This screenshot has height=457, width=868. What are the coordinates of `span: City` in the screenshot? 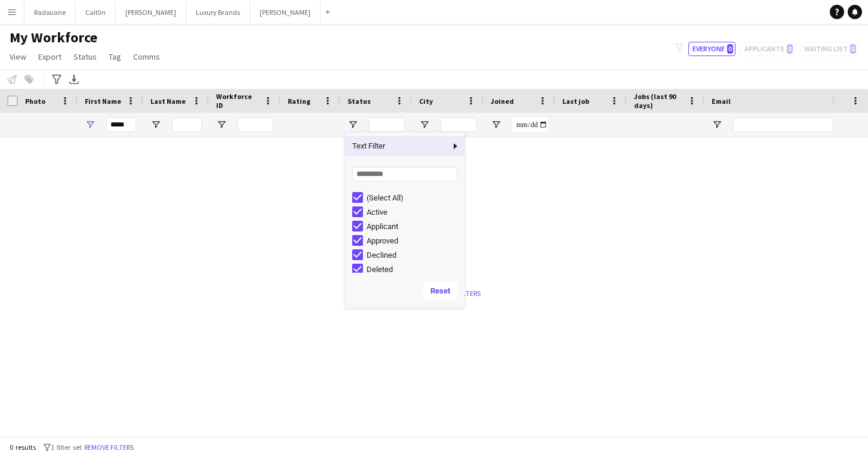 It's located at (425, 101).